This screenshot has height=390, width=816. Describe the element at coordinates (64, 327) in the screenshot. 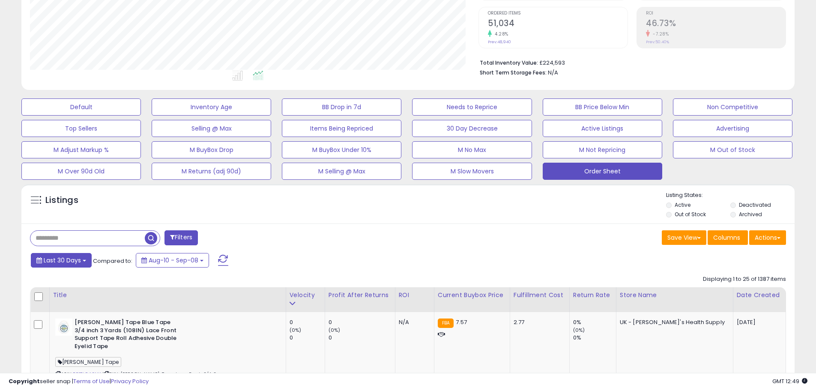

I see `img: 41bQnMP0fHL._SL40_.jpg` at that location.